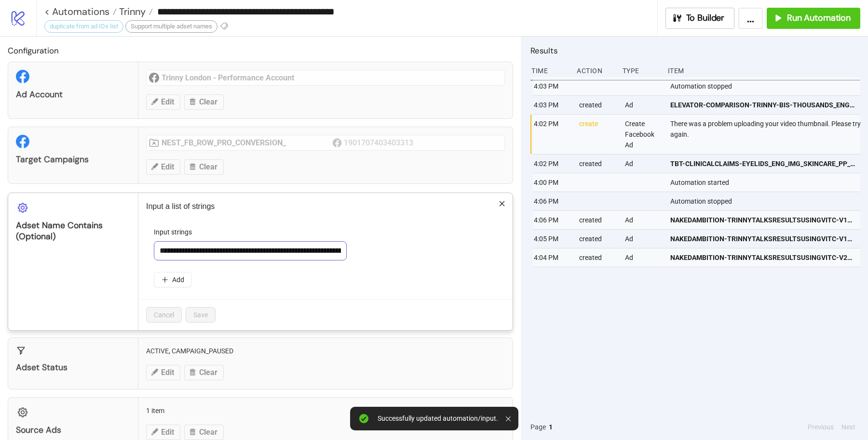  I want to click on a: NAKEDAMBITION-TRINNYTALKSRESULTSUSINGVITC-V2DOYOUSEE_ENG_VID_SKINCARE_SP_03102025_CC_SC7_USP9_TL_, so click(763, 258).